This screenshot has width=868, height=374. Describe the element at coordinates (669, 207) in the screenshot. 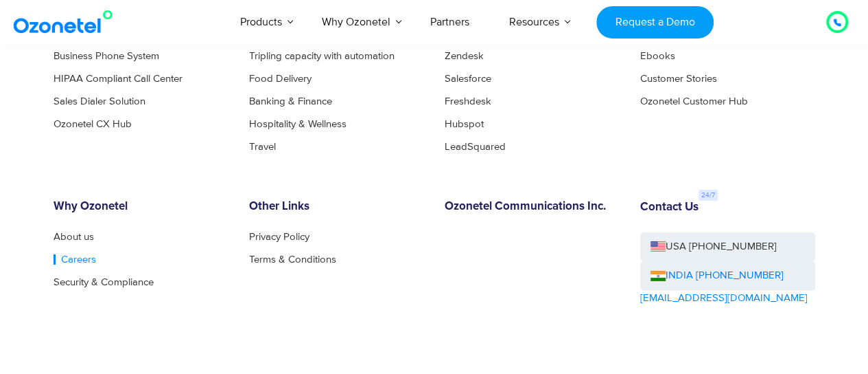

I see `h6: Contact Us` at that location.